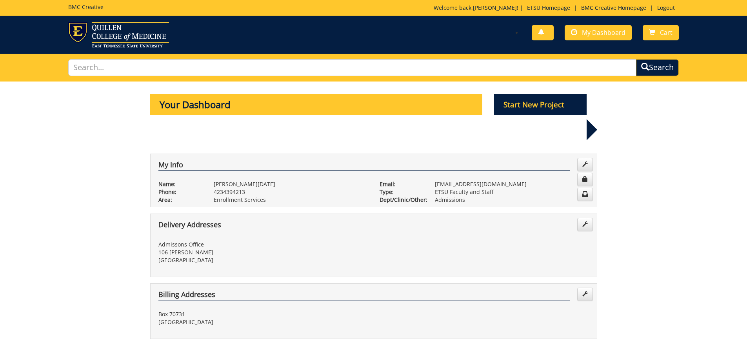 This screenshot has height=357, width=747. What do you see at coordinates (86, 7) in the screenshot?
I see `h5: BMC Creative` at bounding box center [86, 7].